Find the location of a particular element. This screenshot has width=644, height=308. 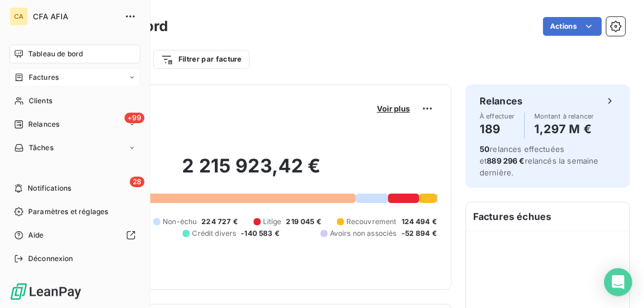

button: Actions is located at coordinates (573, 26).